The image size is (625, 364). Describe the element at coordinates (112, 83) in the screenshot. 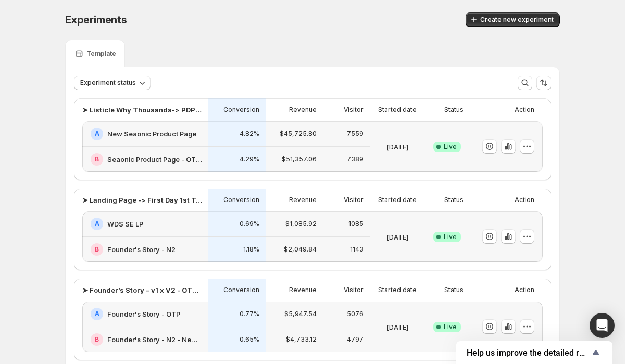

I see `button: Experiment status` at that location.